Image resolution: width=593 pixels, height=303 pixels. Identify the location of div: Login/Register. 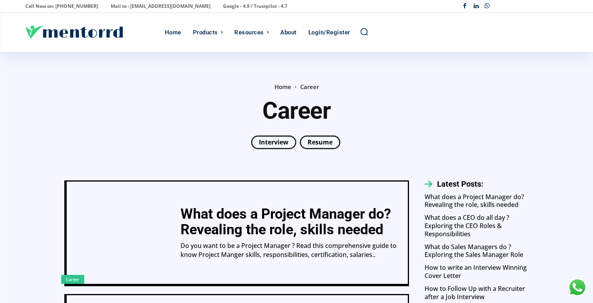
(329, 32).